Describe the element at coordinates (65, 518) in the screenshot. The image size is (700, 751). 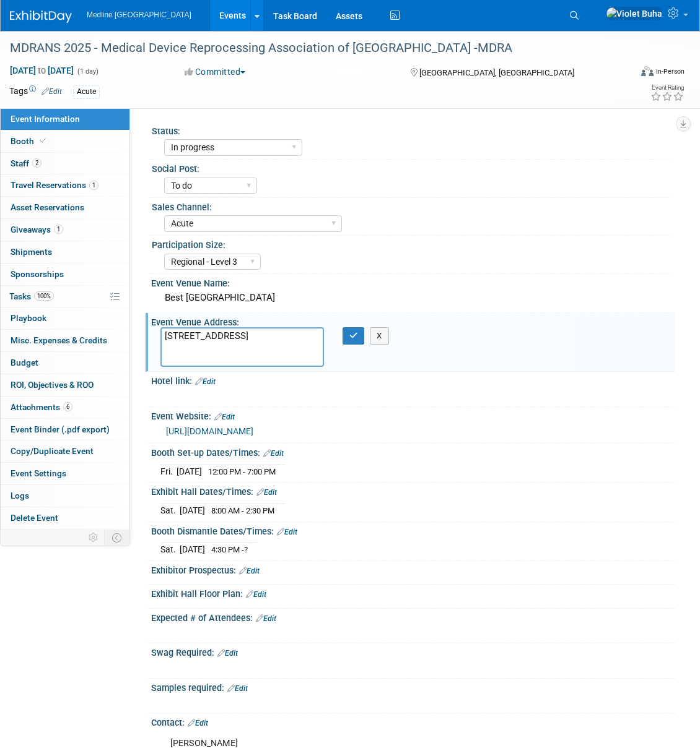
I see `a: Delete Event` at that location.